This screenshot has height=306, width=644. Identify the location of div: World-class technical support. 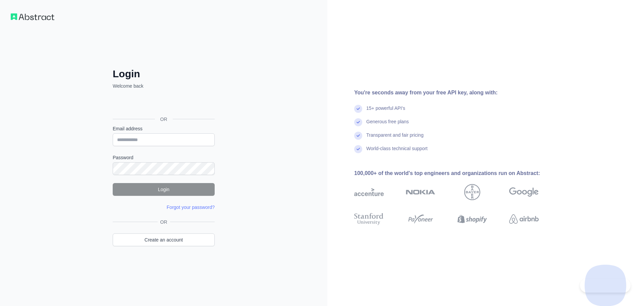
(397, 152).